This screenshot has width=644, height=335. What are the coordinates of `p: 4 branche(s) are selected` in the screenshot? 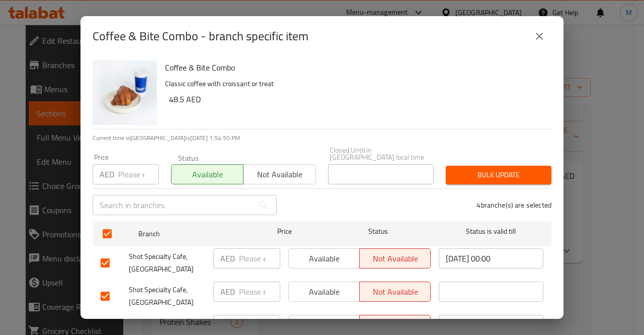 It's located at (514, 205).